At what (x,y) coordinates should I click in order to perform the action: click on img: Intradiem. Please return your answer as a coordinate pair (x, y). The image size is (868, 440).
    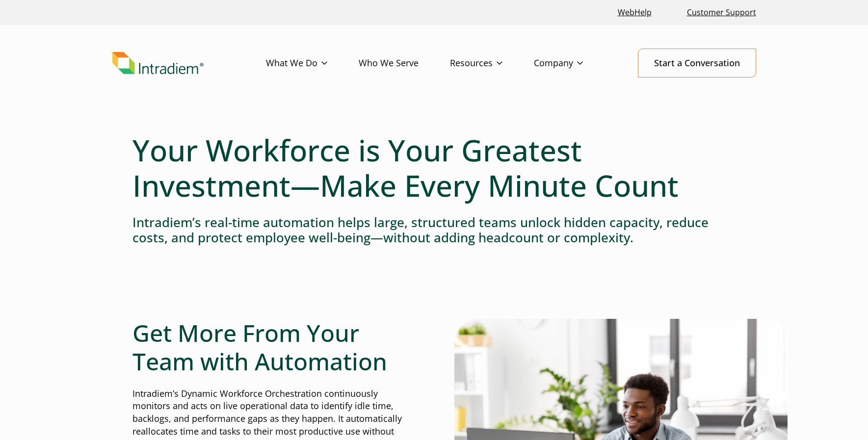
    Looking at the image, I should click on (158, 63).